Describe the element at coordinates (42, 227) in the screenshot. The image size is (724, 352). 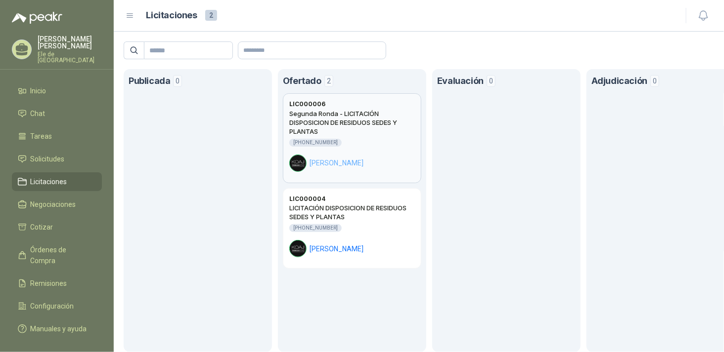
I see `span: Cotizar` at that location.